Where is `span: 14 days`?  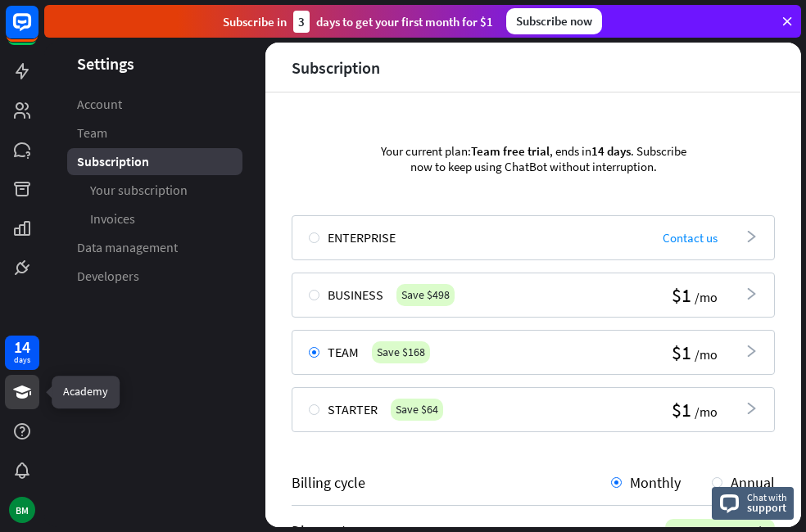
span: 14 days is located at coordinates (611, 151).